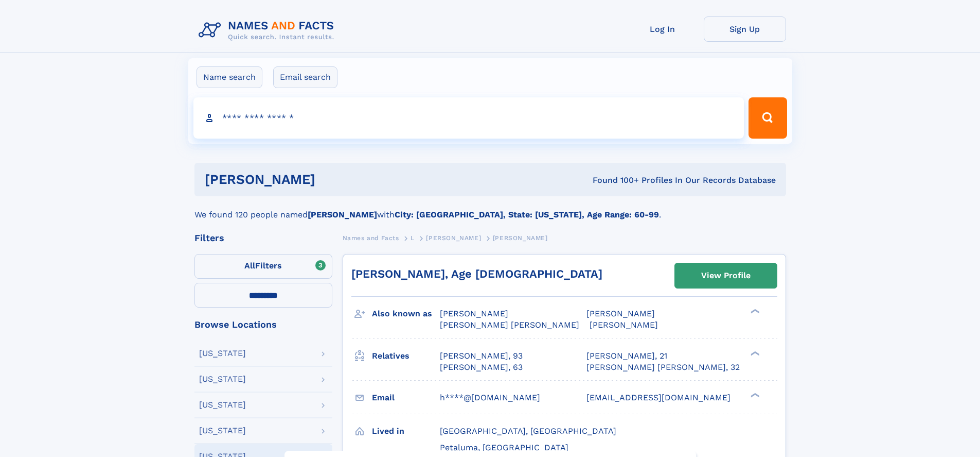 The width and height of the screenshot is (980, 457). Describe the element at coordinates (371, 238) in the screenshot. I see `a: Names and Facts` at that location.